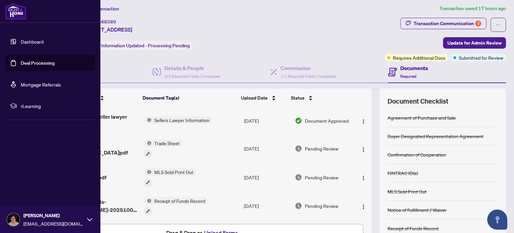  I want to click on span: rLearning, so click(56, 106).